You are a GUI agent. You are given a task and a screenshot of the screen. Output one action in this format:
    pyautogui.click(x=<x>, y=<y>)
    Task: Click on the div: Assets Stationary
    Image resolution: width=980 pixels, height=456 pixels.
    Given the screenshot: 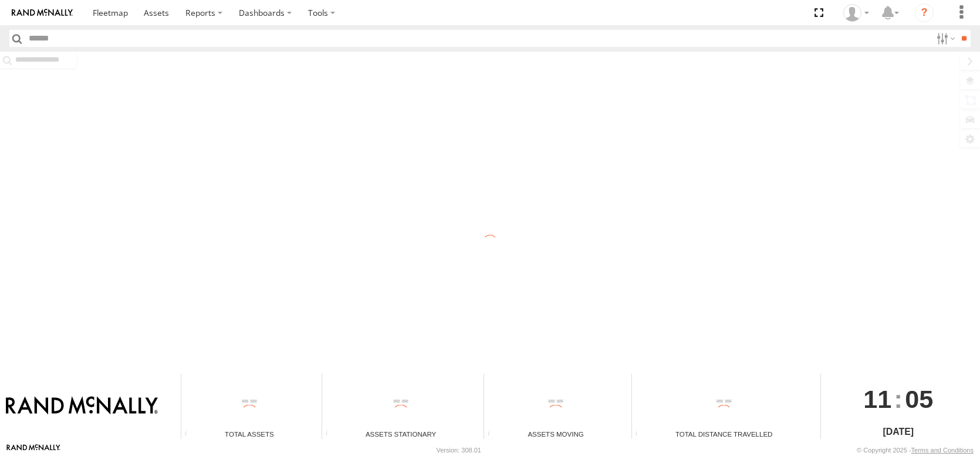 What is the action you would take?
    pyautogui.click(x=401, y=434)
    